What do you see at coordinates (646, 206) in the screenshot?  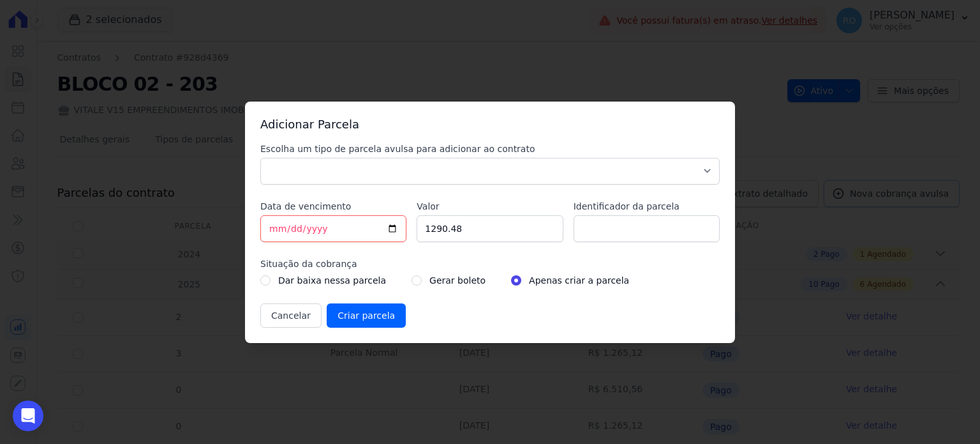 I see `label: Identificador da parcela` at bounding box center [646, 206].